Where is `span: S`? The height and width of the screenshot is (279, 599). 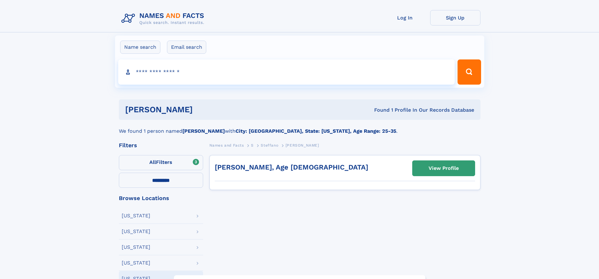
span: S is located at coordinates (252, 145).